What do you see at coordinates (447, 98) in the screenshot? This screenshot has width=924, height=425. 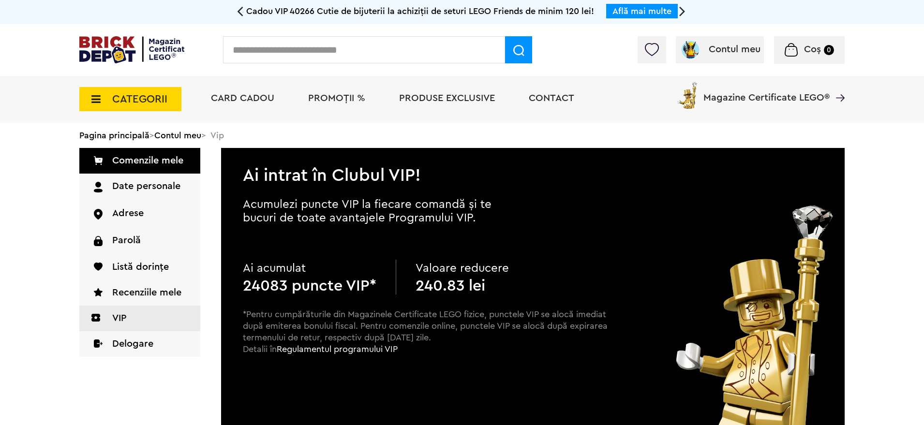 I see `span: Produse exclusive` at bounding box center [447, 98].